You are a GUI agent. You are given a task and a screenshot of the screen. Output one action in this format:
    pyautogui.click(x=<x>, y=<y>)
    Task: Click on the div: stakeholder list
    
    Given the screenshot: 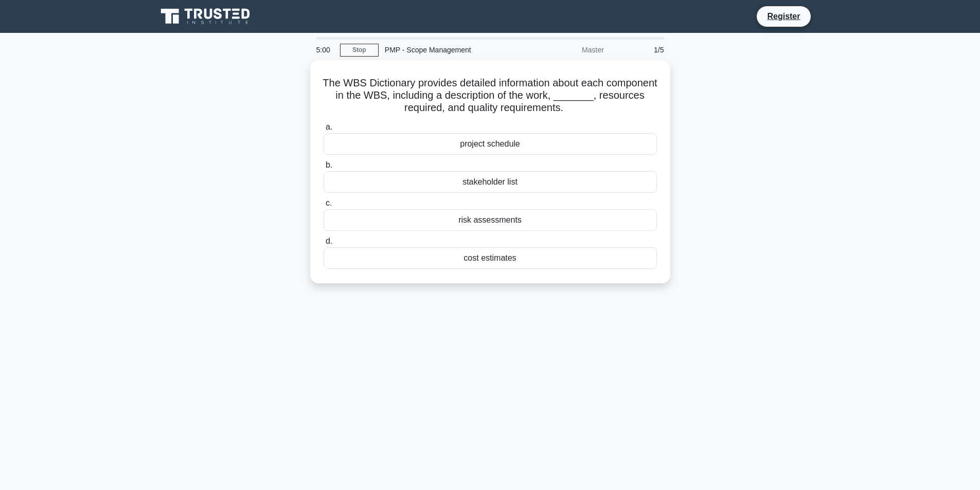 What is the action you would take?
    pyautogui.click(x=490, y=182)
    